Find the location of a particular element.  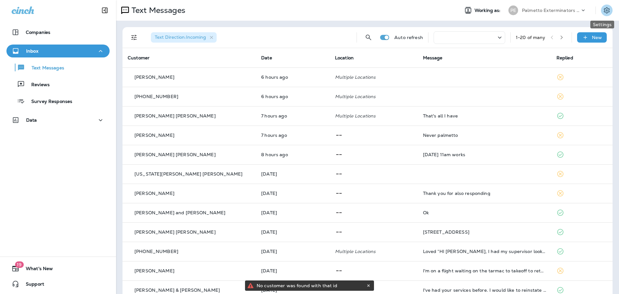

div: Loved “HI Lindsay, I had my supervisor look at your photo and it does appear to be an american co... is located at coordinates (485, 251).